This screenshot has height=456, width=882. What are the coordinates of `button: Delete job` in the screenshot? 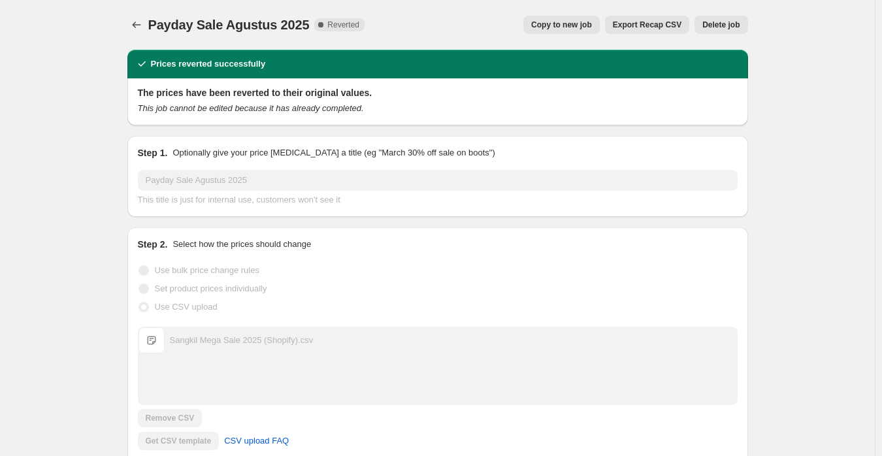 It's located at (721, 25).